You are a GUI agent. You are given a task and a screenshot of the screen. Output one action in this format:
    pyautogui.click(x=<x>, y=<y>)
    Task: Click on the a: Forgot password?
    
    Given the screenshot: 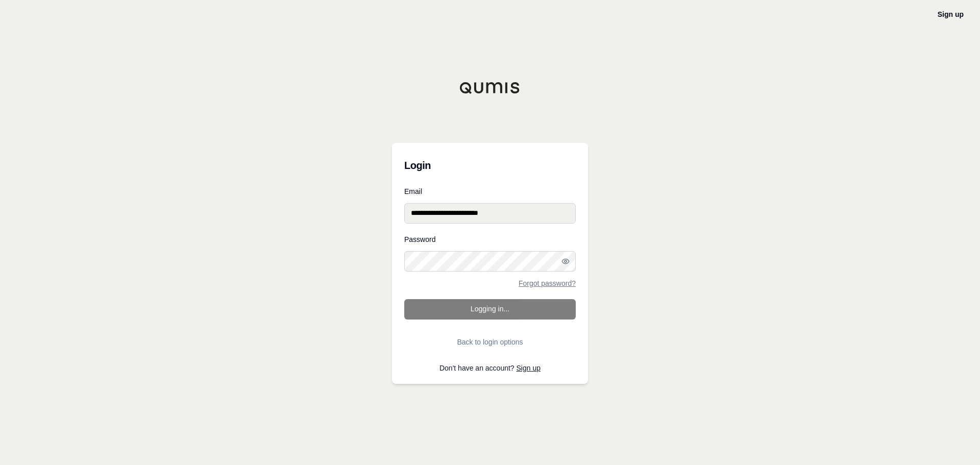 What is the action you would take?
    pyautogui.click(x=547, y=284)
    